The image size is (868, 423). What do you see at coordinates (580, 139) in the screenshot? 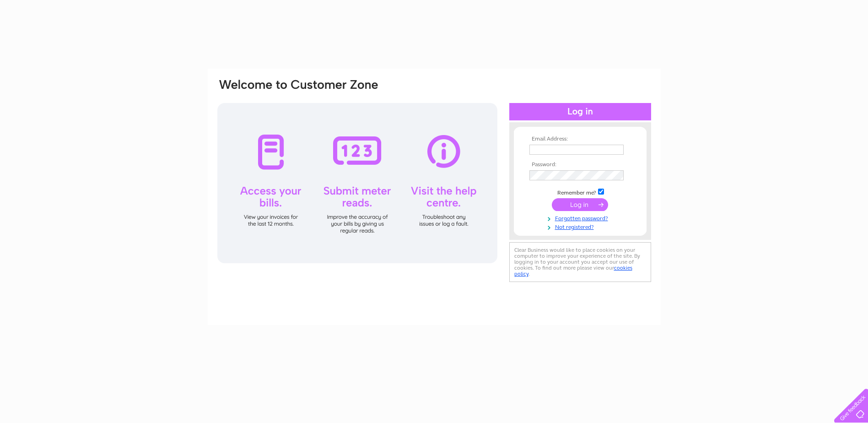
I see `th: Email Address:` at bounding box center [580, 139].